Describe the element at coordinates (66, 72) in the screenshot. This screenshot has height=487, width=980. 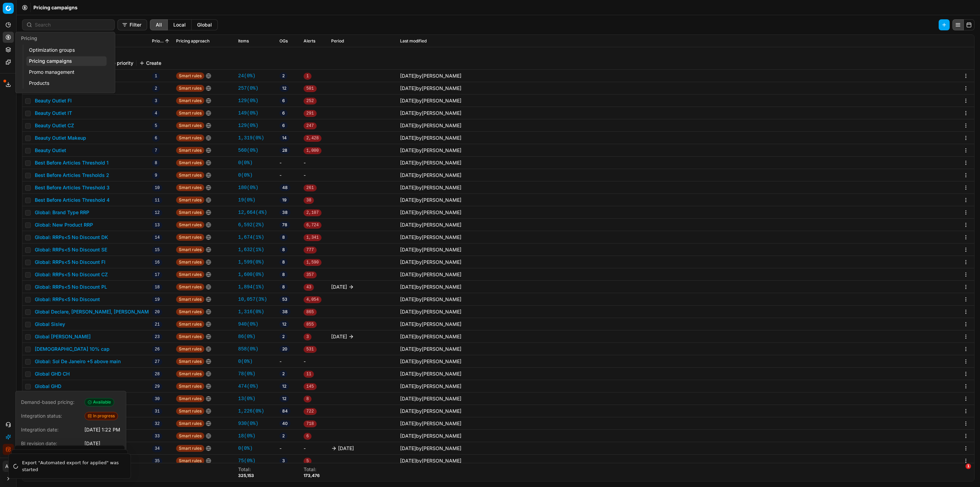
I see `a: Promo management` at that location.